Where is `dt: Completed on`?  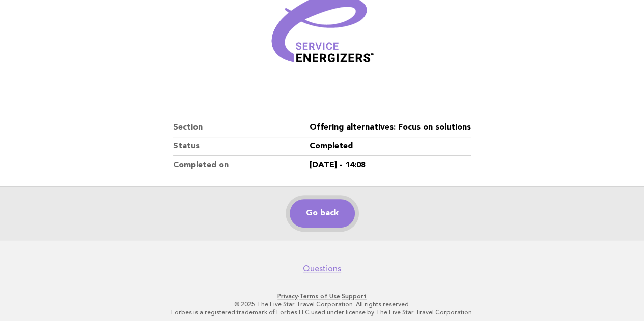
dt: Completed on is located at coordinates (242, 165).